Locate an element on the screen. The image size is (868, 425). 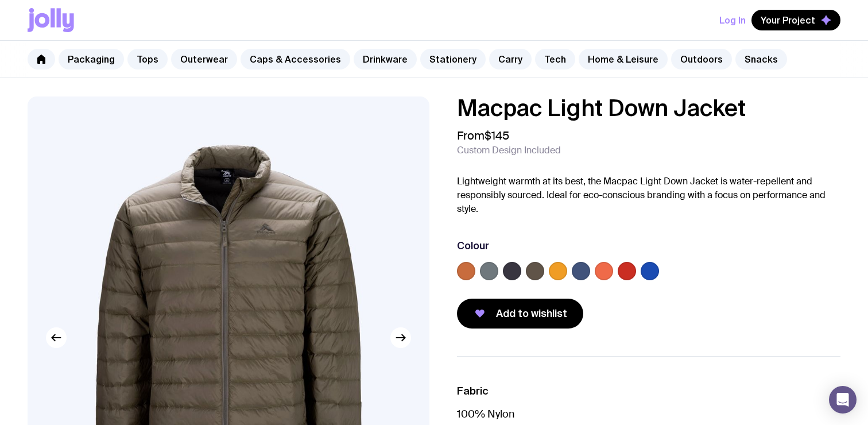
a: Carry is located at coordinates (510, 59).